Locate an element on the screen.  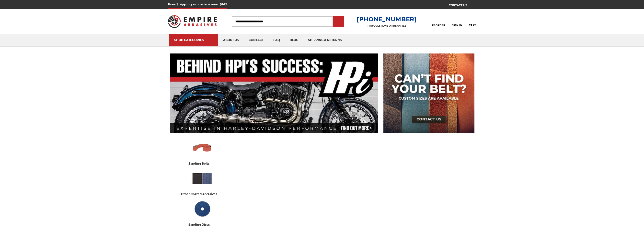
img: Empire Abrasives is located at coordinates (192, 21).